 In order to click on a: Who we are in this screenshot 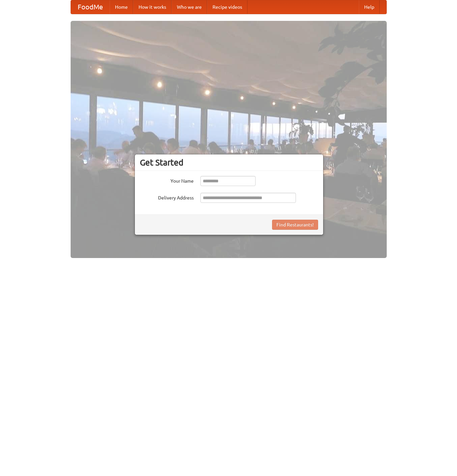, I will do `click(190, 7)`.